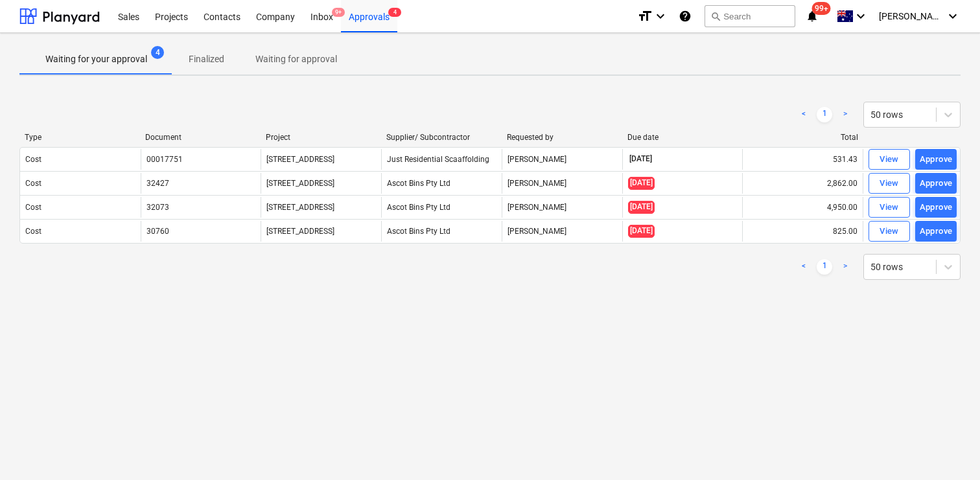 This screenshot has height=480, width=980. I want to click on p: Finalized, so click(206, 59).